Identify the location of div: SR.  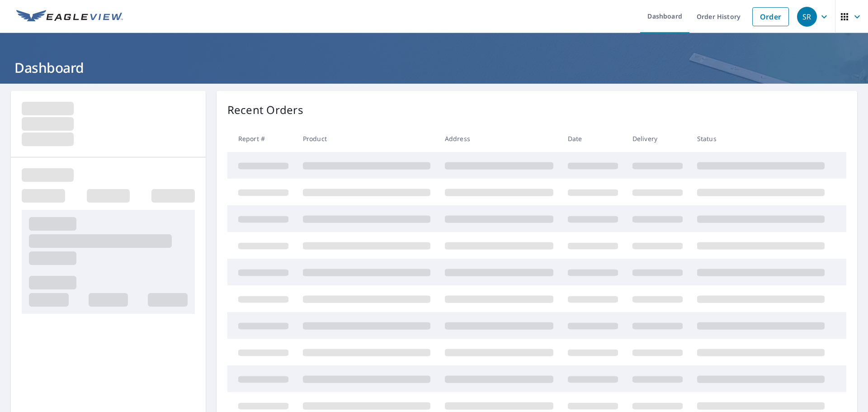
(807, 17).